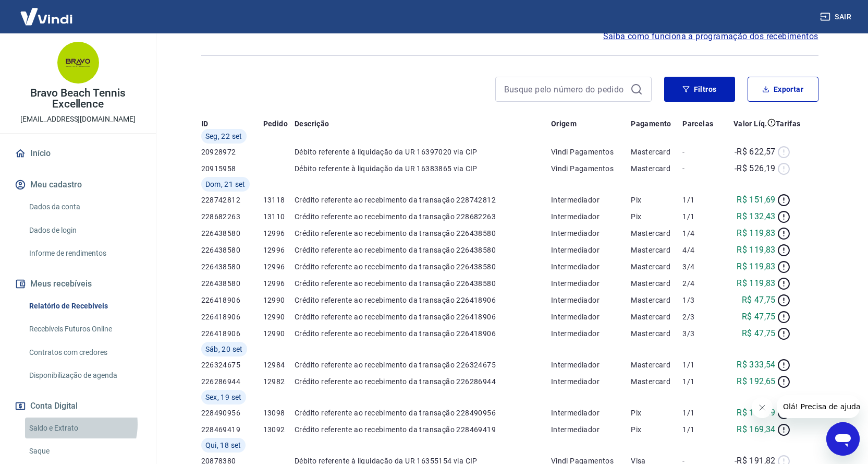 This screenshot has width=868, height=464. I want to click on p: 226324675, so click(232, 365).